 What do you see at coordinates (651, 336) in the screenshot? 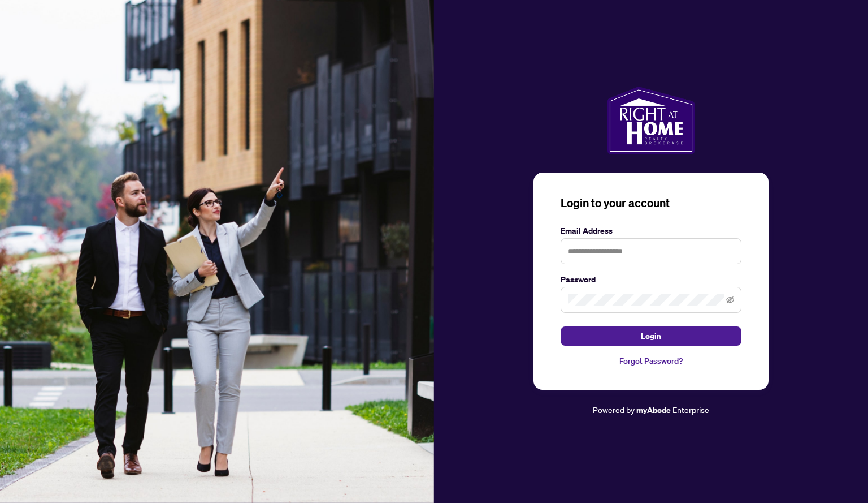
I see `button: Login` at bounding box center [651, 336].